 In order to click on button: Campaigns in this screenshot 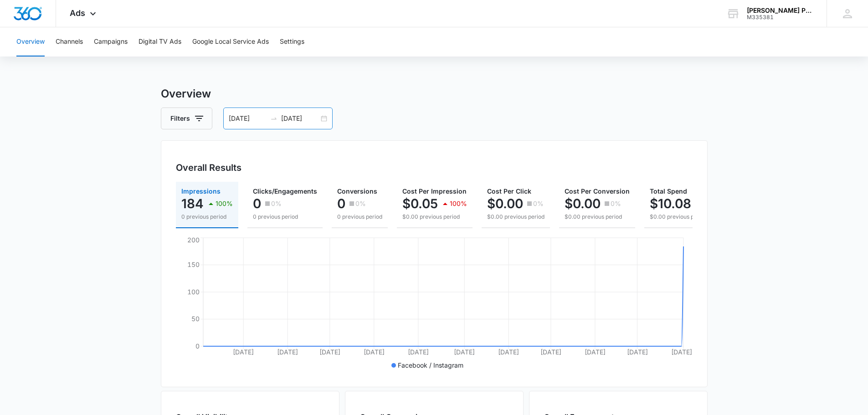, I will do `click(111, 42)`.